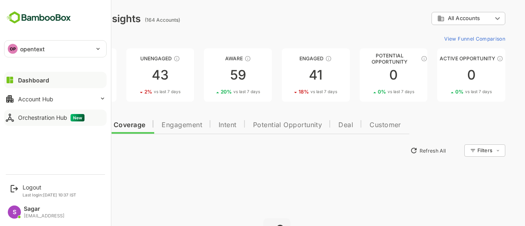 The width and height of the screenshot is (525, 226). What do you see at coordinates (219, 59) in the screenshot?
I see `div: These accounts have just entered the buying cycle and need further nurturing` at bounding box center [219, 59].